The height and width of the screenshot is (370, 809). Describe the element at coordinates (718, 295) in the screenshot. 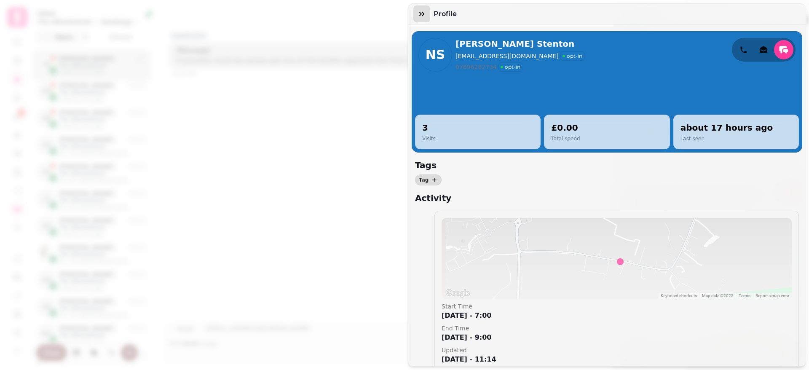

I see `span: Map data ©2025` at that location.